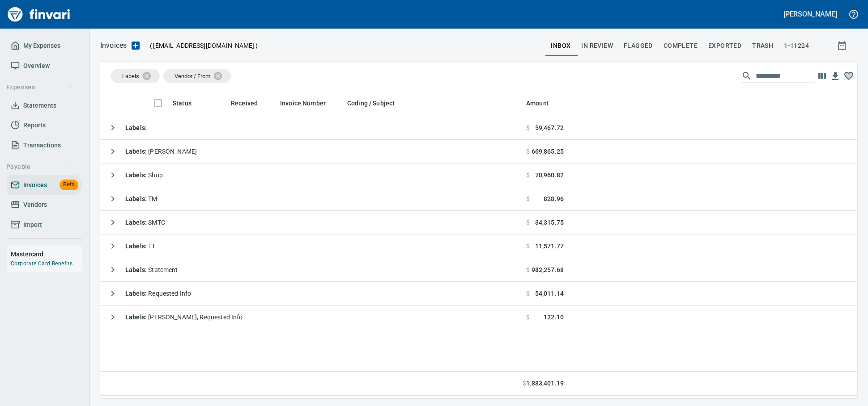  Describe the element at coordinates (192, 76) in the screenshot. I see `span: Vendor / From` at that location.